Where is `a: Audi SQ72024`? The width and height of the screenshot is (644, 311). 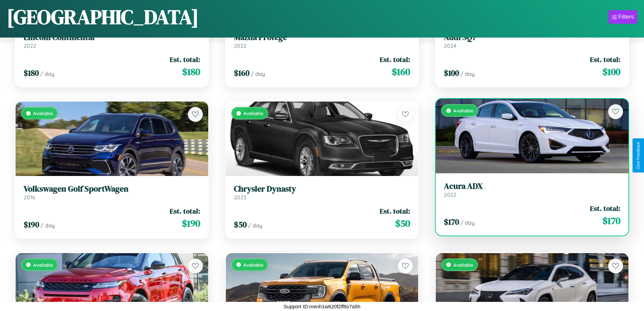 a: Audi SQ72024 is located at coordinates (532, 41).